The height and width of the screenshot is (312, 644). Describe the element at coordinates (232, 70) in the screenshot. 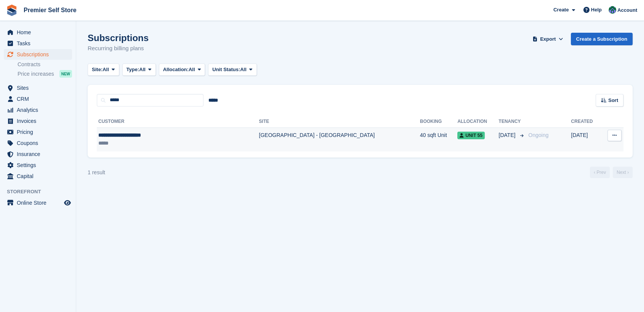

I see `button: Unit Status: All` at that location.